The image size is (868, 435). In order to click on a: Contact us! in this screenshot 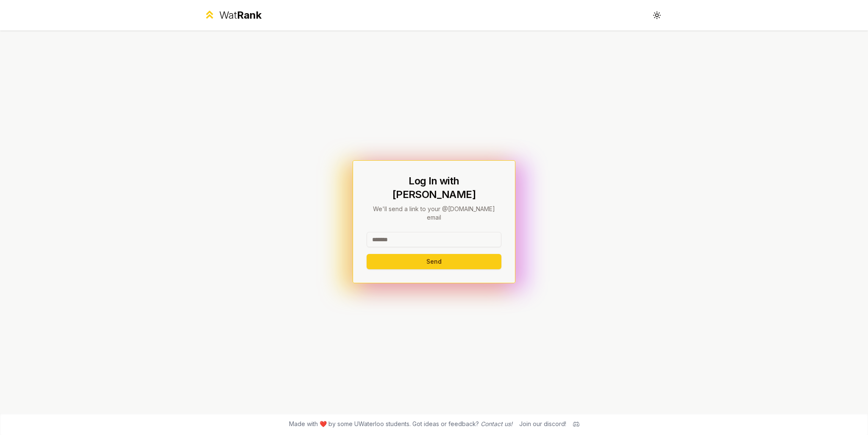, I will do `click(496, 424)`.